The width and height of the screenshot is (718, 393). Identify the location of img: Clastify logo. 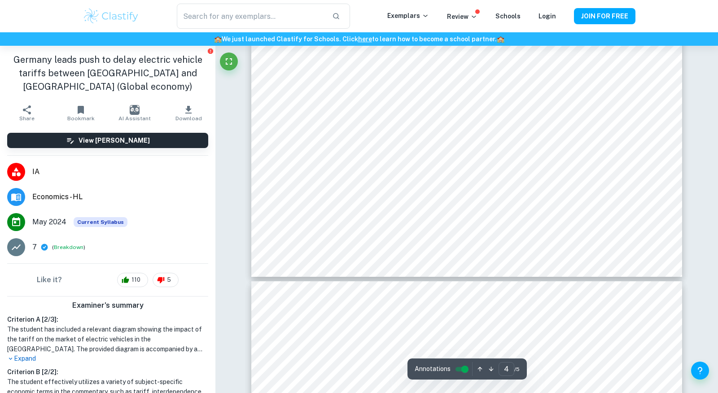
(111, 16).